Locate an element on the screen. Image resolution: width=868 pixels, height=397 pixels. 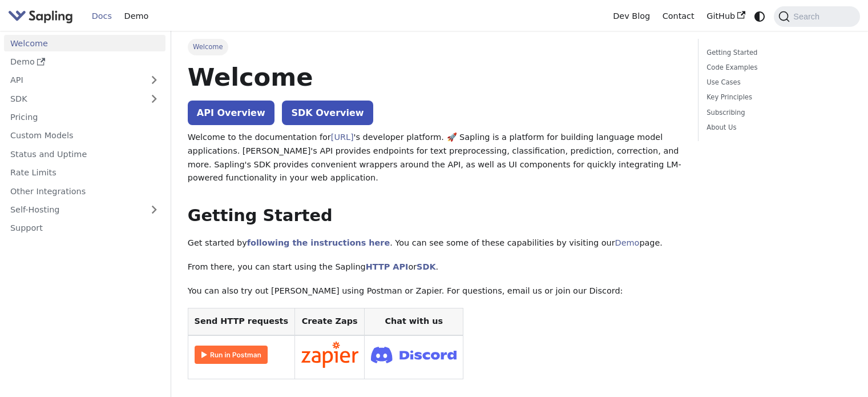
a: Other Integrations is located at coordinates (84, 191).